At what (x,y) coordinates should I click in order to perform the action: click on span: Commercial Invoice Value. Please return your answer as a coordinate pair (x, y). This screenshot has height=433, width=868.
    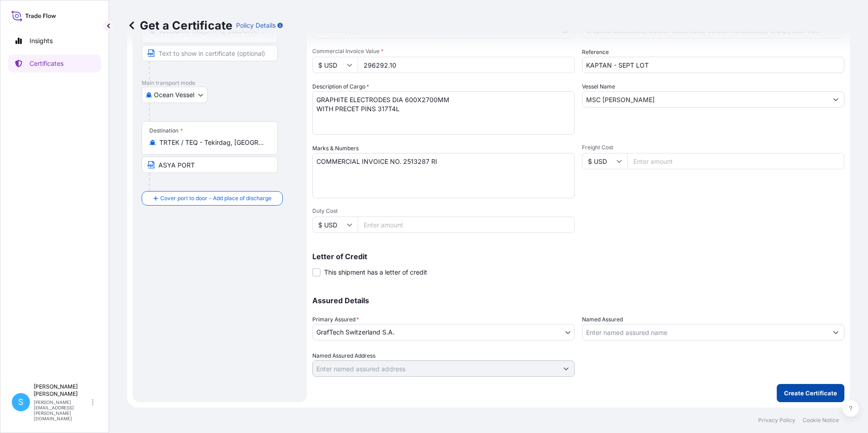
    Looking at the image, I should click on (443, 51).